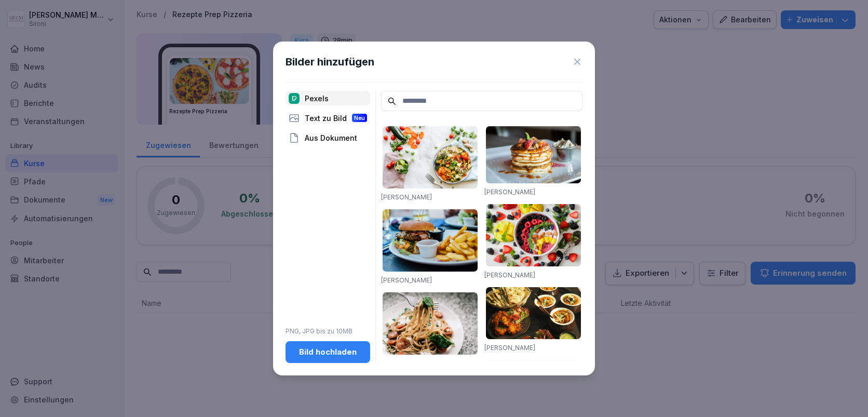  Describe the element at coordinates (359, 118) in the screenshot. I see `div: Neu` at that location.